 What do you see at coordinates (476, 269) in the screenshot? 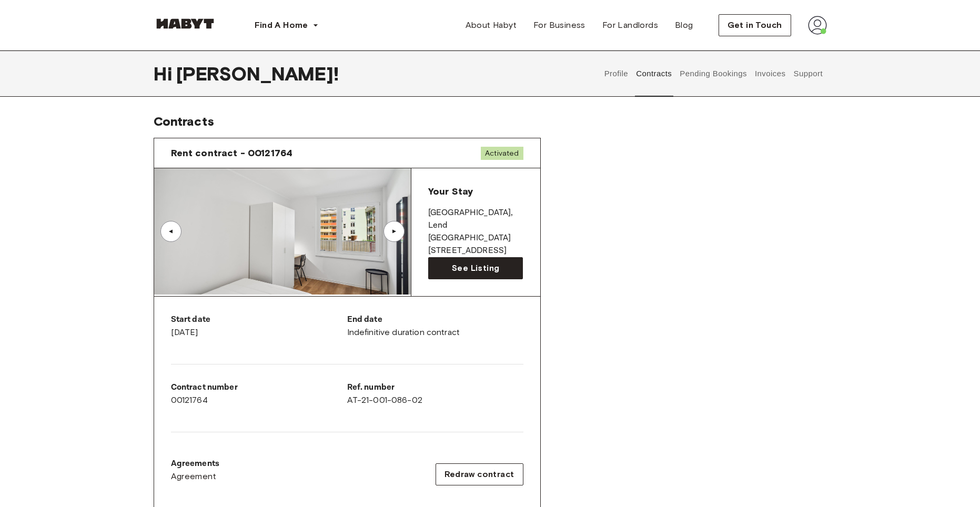
I see `a: See Listing` at bounding box center [476, 269].